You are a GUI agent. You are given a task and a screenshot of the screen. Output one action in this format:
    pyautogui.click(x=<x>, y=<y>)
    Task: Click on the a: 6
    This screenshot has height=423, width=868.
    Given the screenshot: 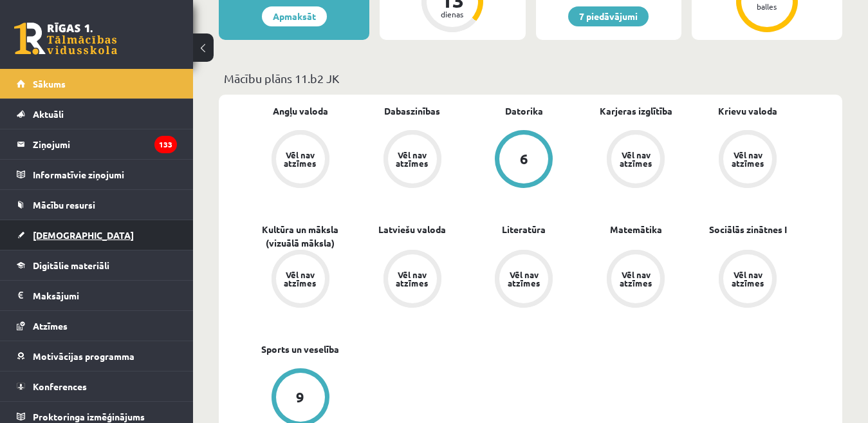 What is the action you would take?
    pyautogui.click(x=524, y=161)
    